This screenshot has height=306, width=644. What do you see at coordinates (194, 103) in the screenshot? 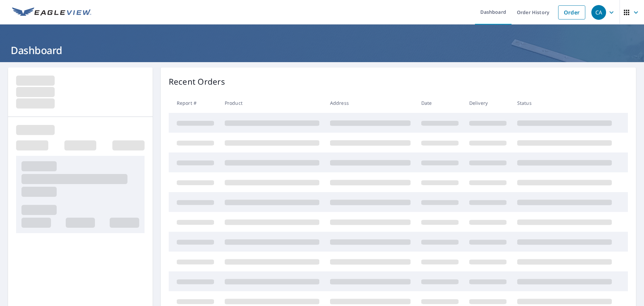
I see `th: Report #` at bounding box center [194, 103].